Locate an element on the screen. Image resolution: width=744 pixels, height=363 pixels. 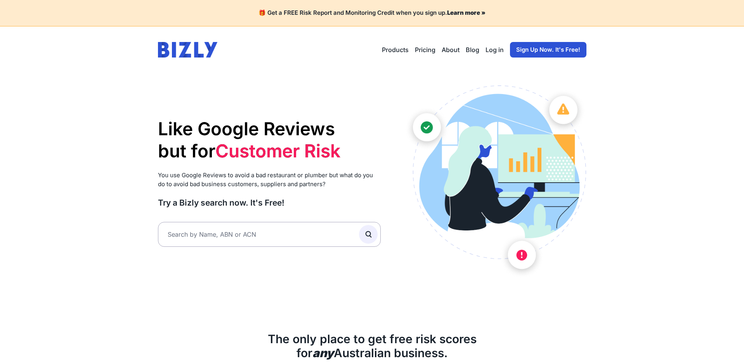
h4: 🎁 Get a FREE Risk Report and Monitoring Credit when you sign up. is located at coordinates (372, 13).